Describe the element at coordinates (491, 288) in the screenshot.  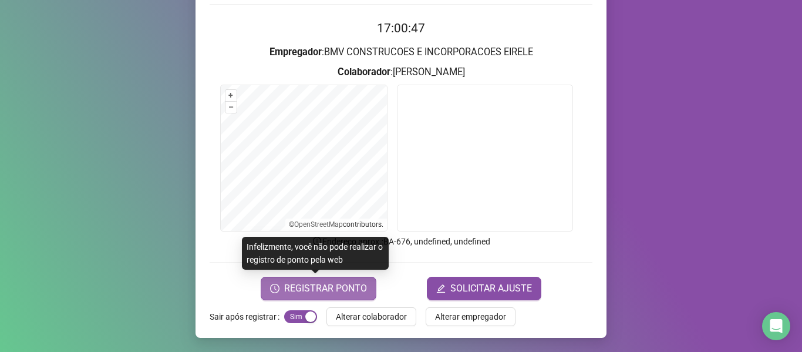
I see `span: SOLICITAR AJUSTE` at that location.